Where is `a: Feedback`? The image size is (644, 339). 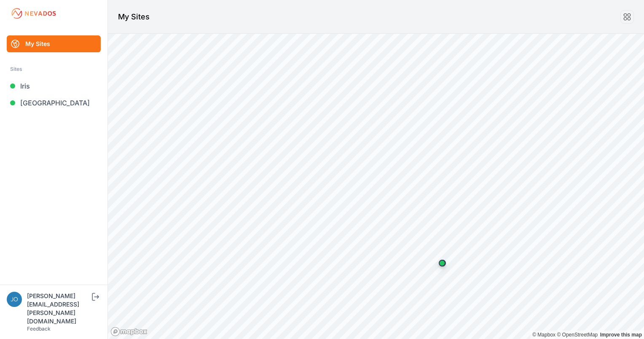
a: Feedback is located at coordinates (39, 329).